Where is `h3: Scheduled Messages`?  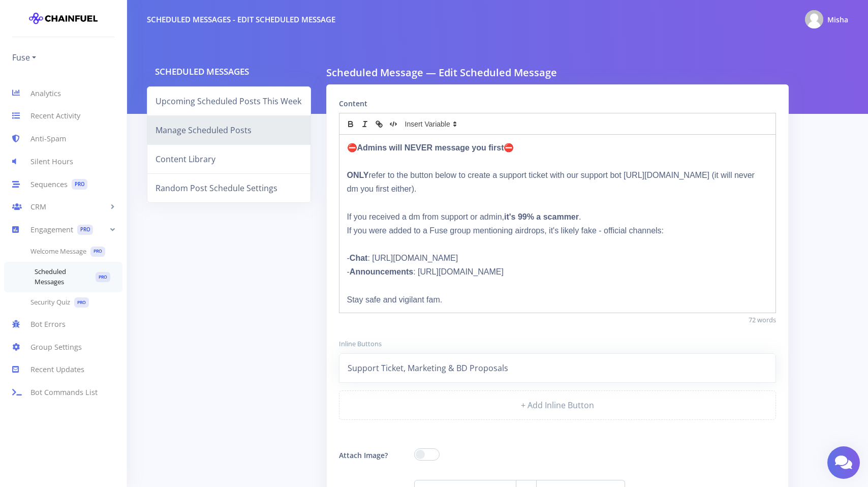
h3: Scheduled Messages is located at coordinates (229, 71).